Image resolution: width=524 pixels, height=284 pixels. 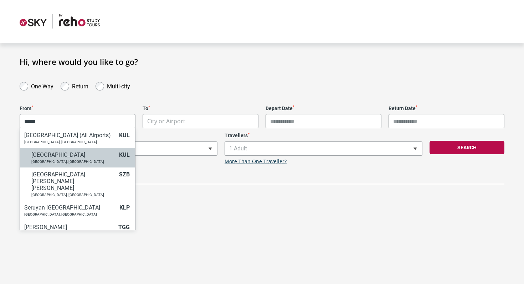 I want to click on span: 1 Adult, so click(x=323, y=149).